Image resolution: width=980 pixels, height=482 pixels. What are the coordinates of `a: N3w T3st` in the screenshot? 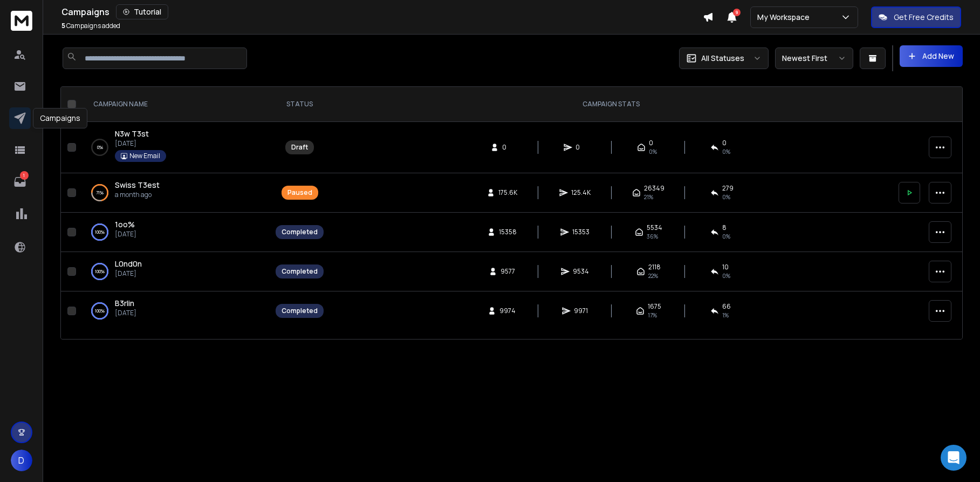 It's located at (131, 134).